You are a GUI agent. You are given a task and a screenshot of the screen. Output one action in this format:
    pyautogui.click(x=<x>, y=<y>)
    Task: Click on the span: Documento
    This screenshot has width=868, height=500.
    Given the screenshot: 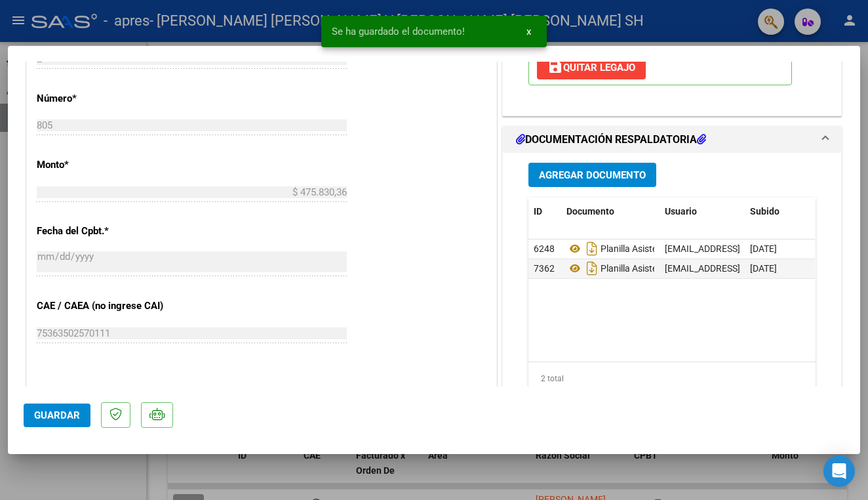 What is the action you would take?
    pyautogui.click(x=591, y=211)
    